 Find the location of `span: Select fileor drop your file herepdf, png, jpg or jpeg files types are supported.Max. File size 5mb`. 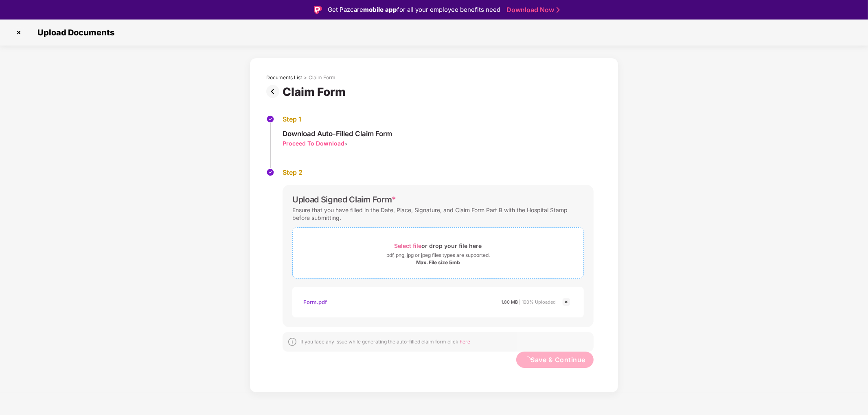

span: Select fileor drop your file herepdf, png, jpg or jpeg files types are supported.Max. File size 5mb is located at coordinates (438, 253).